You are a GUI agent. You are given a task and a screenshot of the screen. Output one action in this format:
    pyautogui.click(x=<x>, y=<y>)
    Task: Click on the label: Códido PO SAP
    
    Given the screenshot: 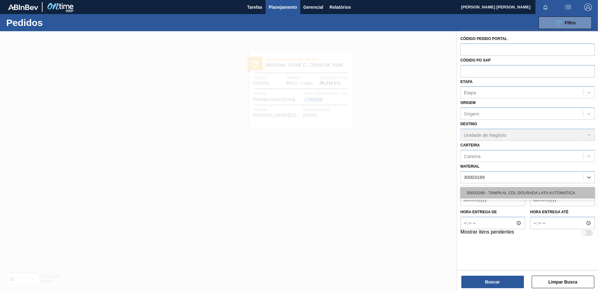 What is the action you would take?
    pyautogui.click(x=475, y=60)
    